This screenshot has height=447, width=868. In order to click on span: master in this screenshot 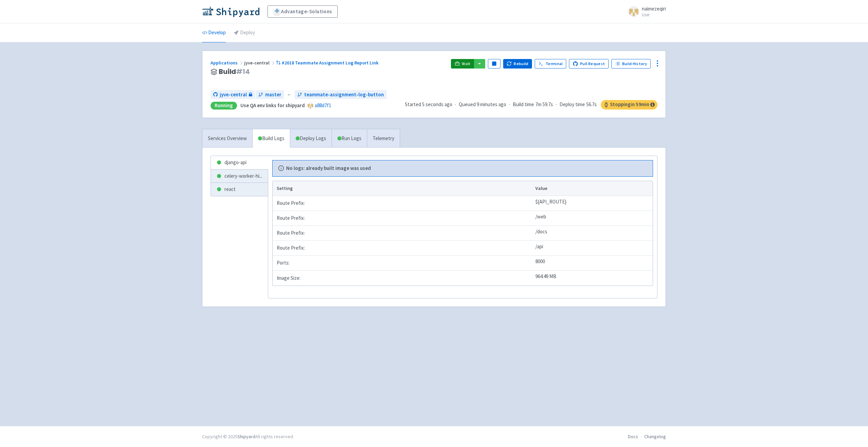, I will do `click(273, 95)`.